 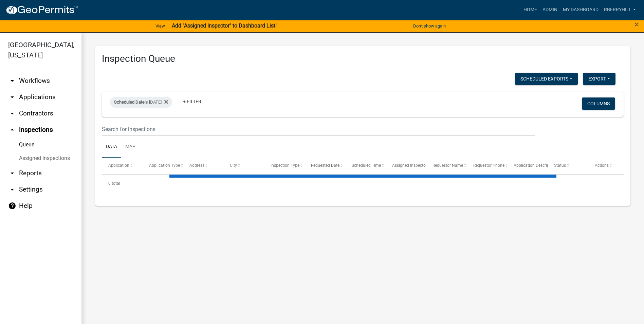 What do you see at coordinates (362, 59) in the screenshot?
I see `h3: Inspection Queue` at bounding box center [362, 59].